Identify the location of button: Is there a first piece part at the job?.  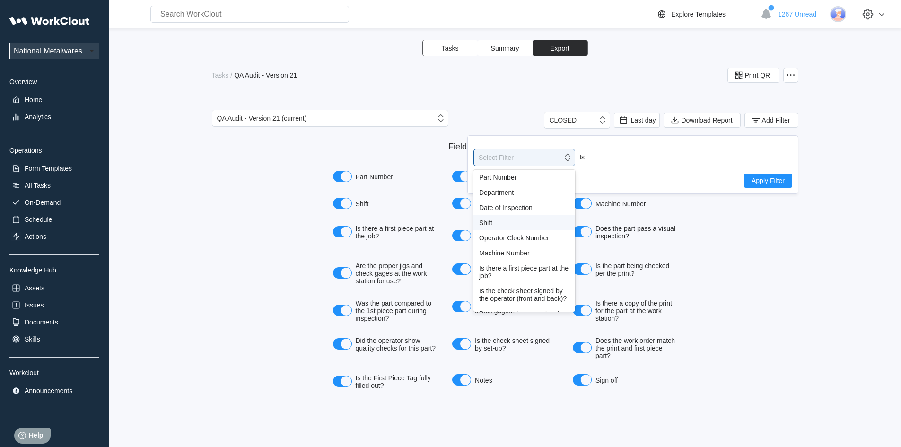
(342, 232).